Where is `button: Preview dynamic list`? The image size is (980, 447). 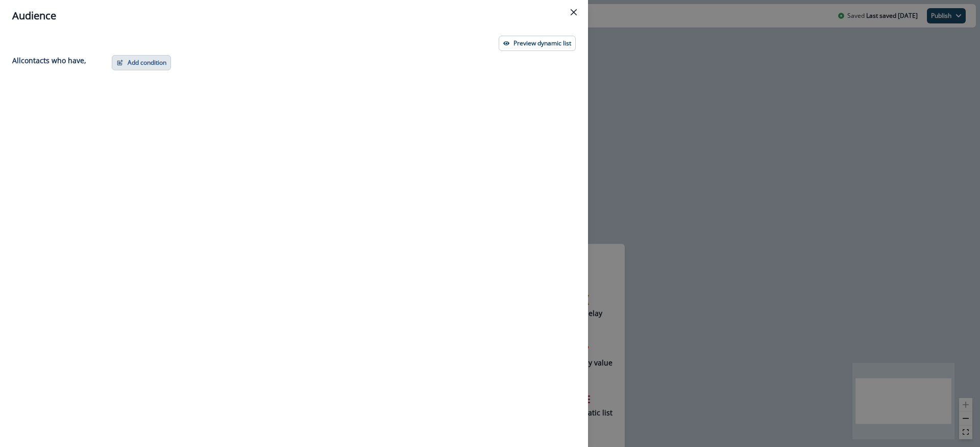 button: Preview dynamic list is located at coordinates (537, 43).